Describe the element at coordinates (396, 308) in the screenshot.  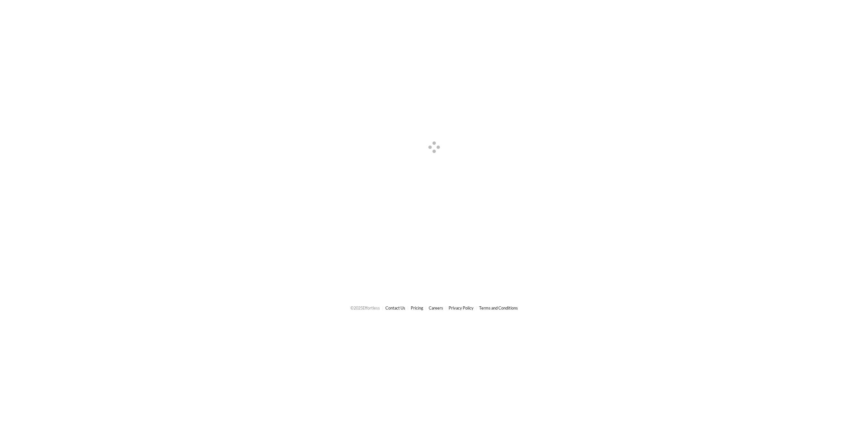
I see `a: Contact Us` at that location.